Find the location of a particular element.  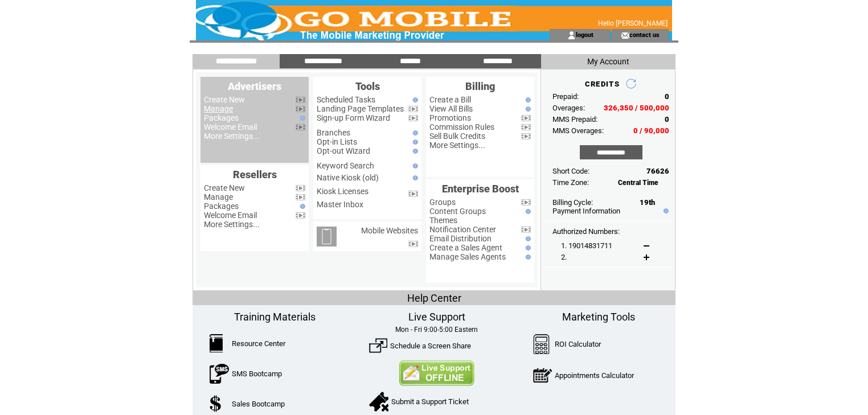

span: CREDITS is located at coordinates (602, 84).